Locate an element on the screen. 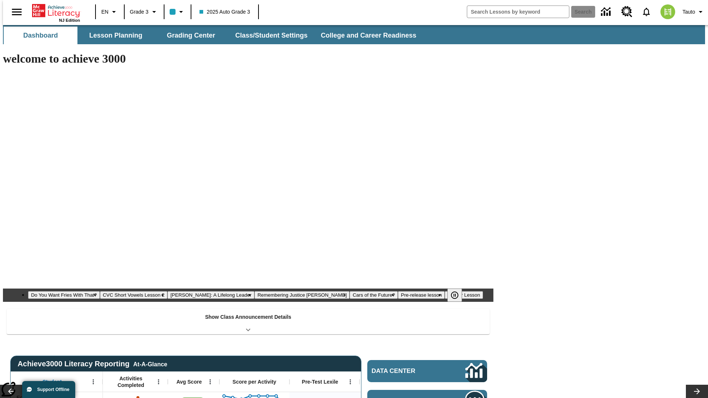 The width and height of the screenshot is (708, 398). button: Profile/Settings is located at coordinates (694, 12).